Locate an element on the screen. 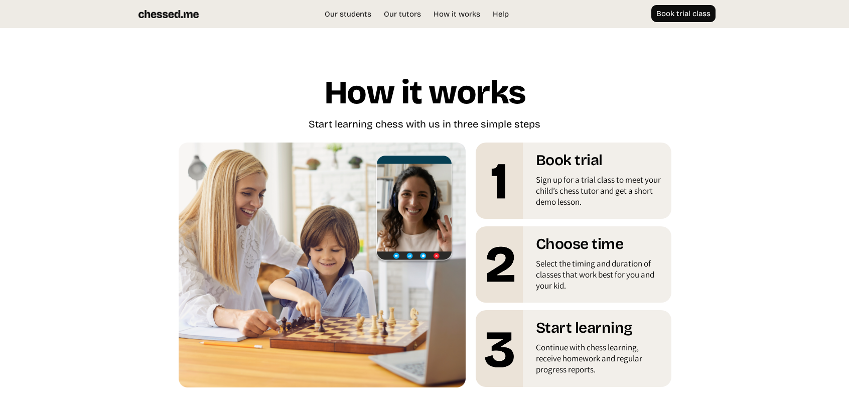 This screenshot has width=849, height=401. div: Continue with chess learning, receive homework and regular progress reports. is located at coordinates (600, 361).